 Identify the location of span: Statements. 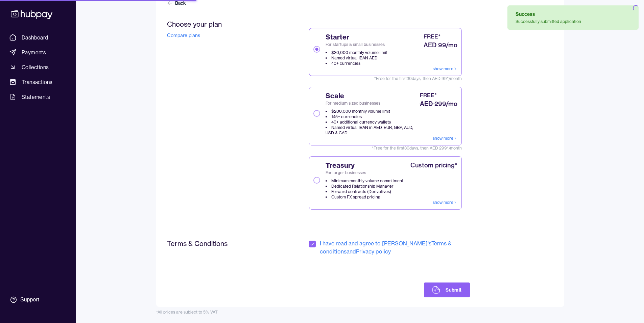
(36, 97).